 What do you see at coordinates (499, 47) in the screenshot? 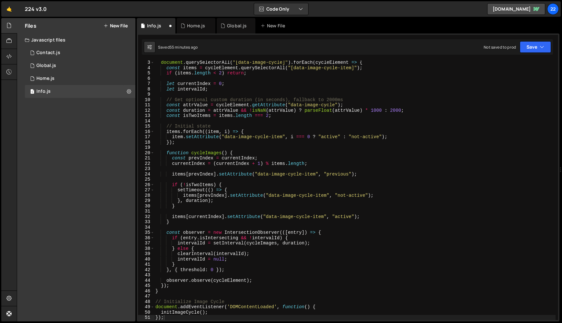
I see `div: Not saved to prod` at bounding box center [499, 47].